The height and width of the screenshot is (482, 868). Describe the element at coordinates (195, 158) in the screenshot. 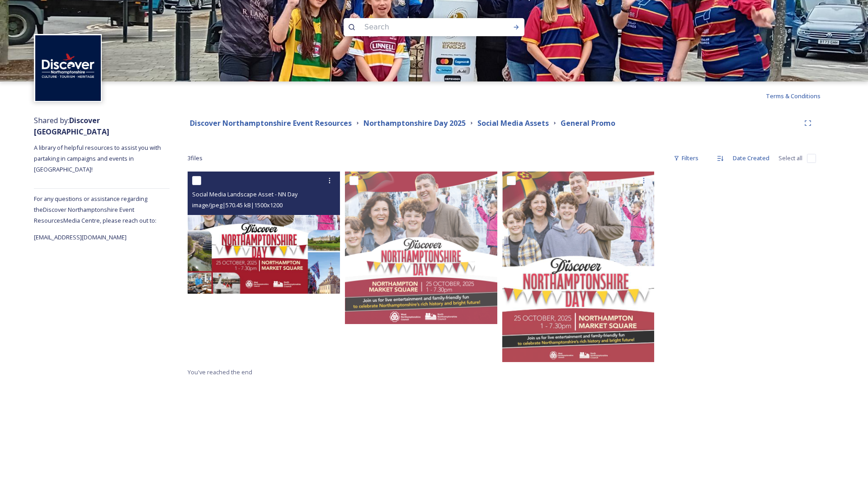

I see `span: 3 file s` at that location.